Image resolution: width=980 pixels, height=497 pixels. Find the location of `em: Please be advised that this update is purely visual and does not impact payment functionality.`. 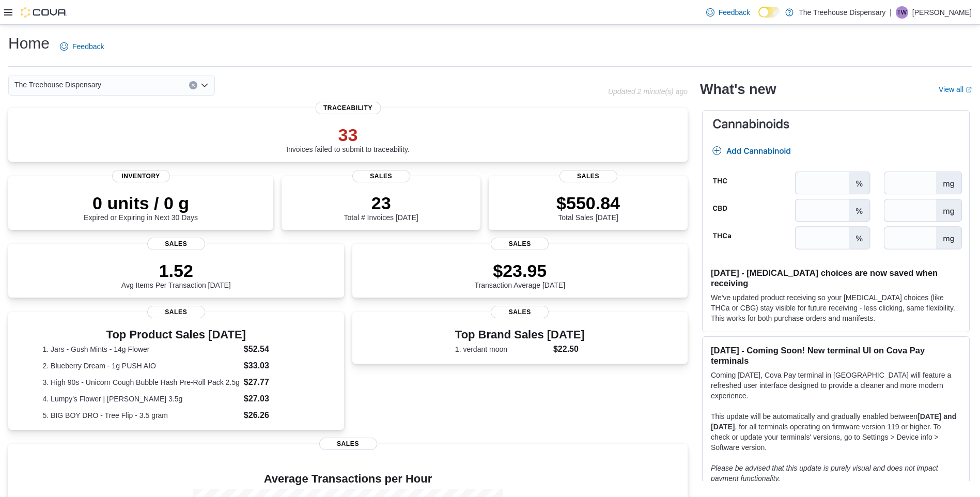

em: Please be advised that this update is purely visual and does not impact payment functionality. is located at coordinates (825, 473).